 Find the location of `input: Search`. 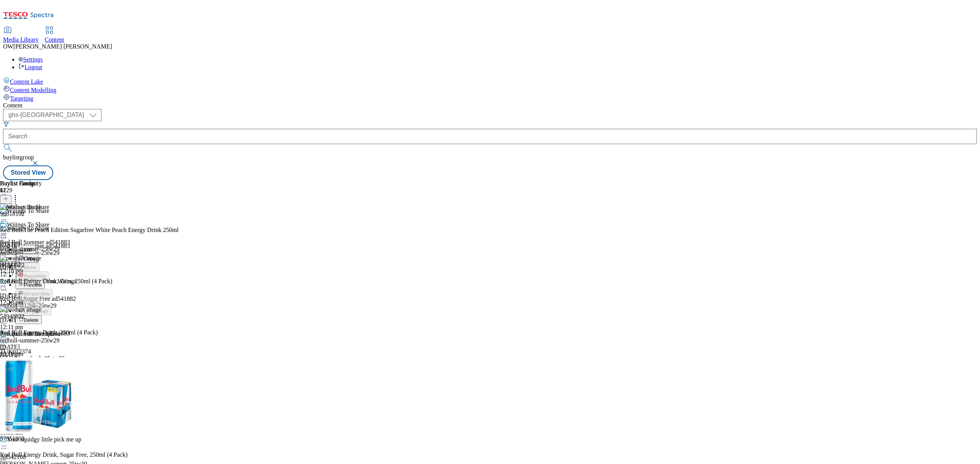

input: Search is located at coordinates (490, 136).